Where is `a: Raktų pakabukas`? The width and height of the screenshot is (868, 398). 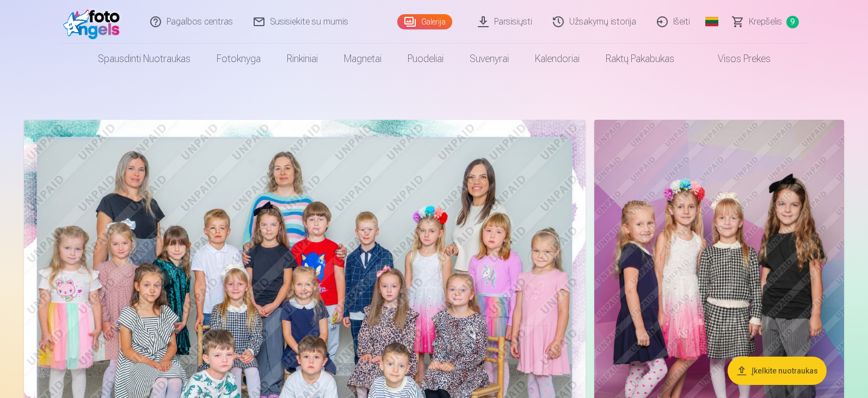
a: Raktų pakabukas is located at coordinates (640, 59).